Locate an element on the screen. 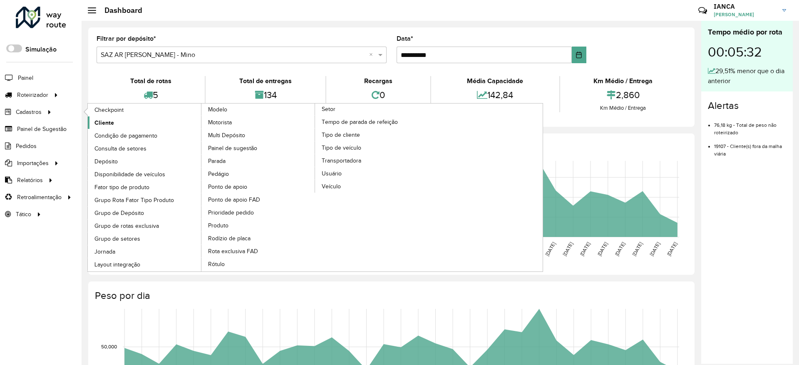 The height and width of the screenshot is (365, 799). span: Layout integração is located at coordinates (117, 265).